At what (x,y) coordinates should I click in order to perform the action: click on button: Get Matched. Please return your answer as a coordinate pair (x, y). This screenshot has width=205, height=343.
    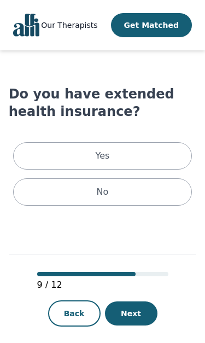
    Looking at the image, I should click on (151, 25).